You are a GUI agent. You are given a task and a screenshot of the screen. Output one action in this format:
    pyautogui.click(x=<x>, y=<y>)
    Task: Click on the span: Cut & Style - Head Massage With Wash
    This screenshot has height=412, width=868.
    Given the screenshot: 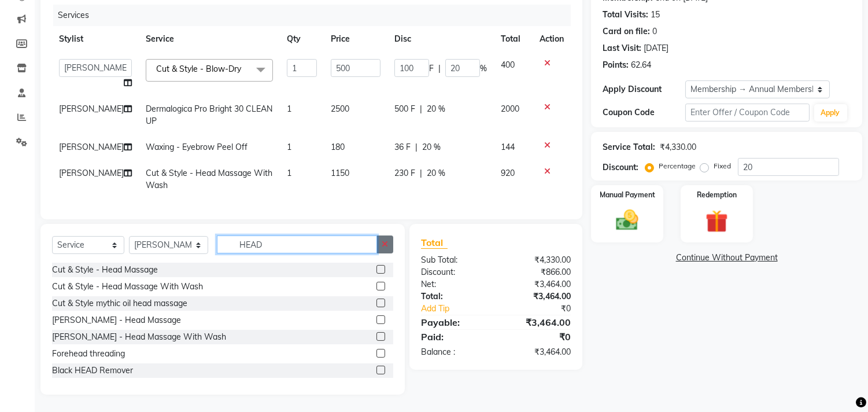 What is the action you would take?
    pyautogui.click(x=209, y=179)
    